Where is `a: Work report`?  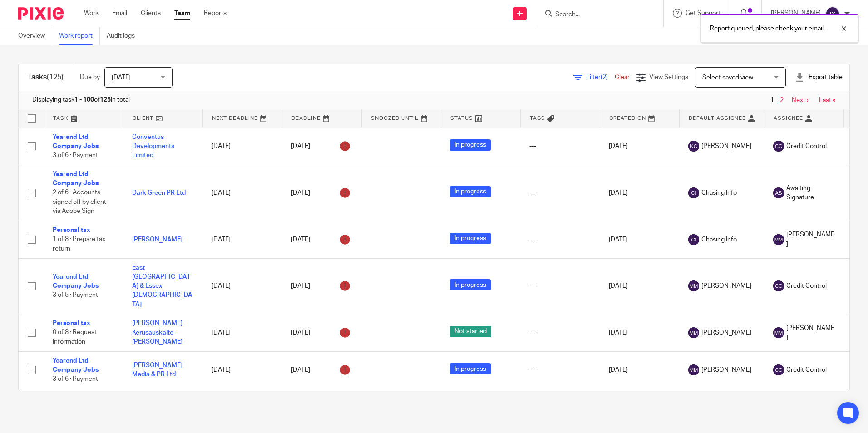
a: Work report is located at coordinates (79, 36).